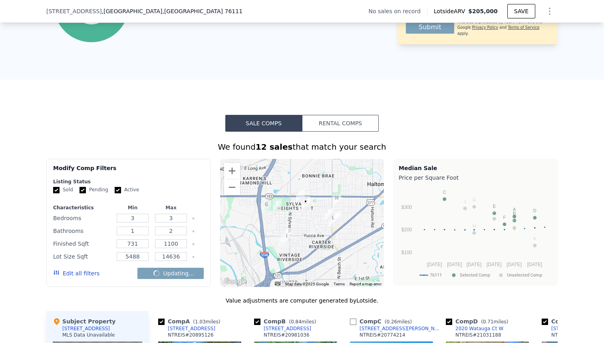 The image size is (604, 343). I want to click on button: SAVE, so click(522, 11).